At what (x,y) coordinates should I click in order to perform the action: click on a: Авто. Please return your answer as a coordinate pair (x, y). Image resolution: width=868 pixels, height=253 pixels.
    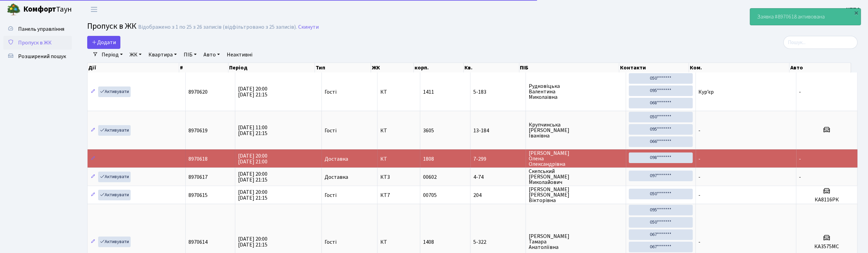
    Looking at the image, I should click on (211, 54).